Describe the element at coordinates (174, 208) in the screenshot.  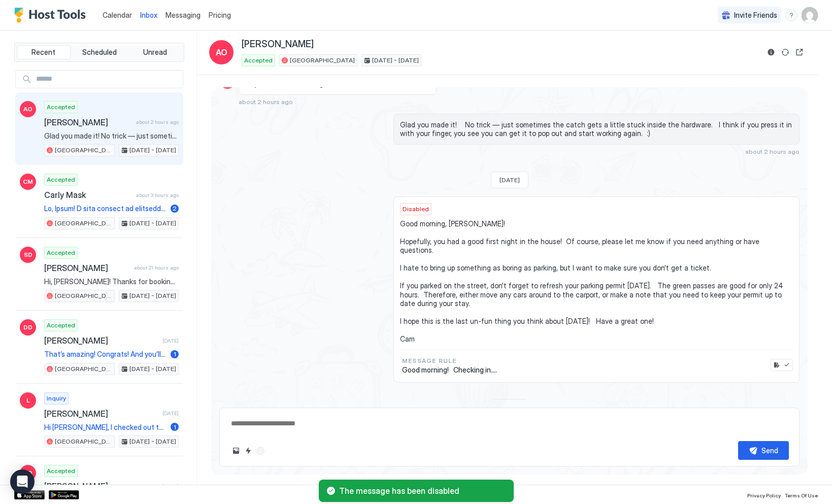
I see `span: 2` at that location.